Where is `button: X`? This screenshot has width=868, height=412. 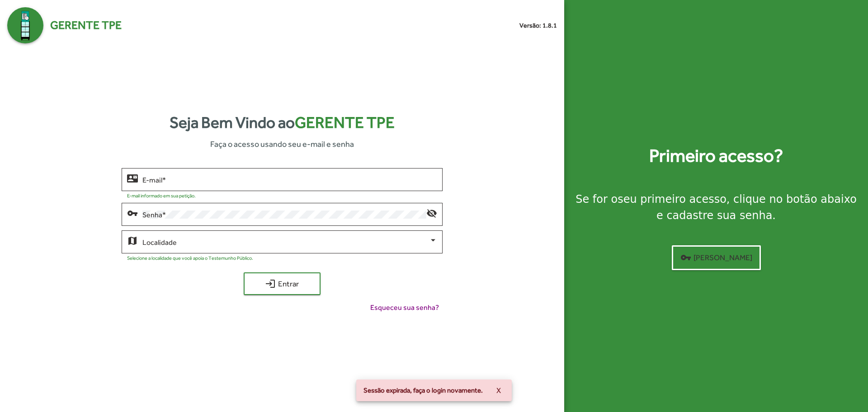 button: X is located at coordinates (499, 390).